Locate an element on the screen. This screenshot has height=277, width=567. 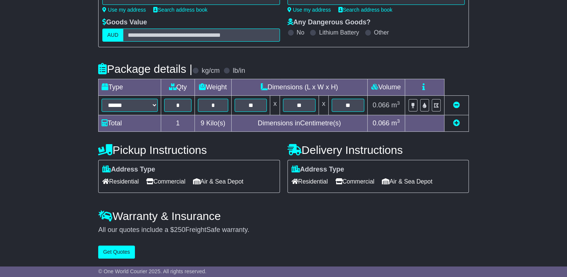
label: Goods Value is located at coordinates (125, 23).